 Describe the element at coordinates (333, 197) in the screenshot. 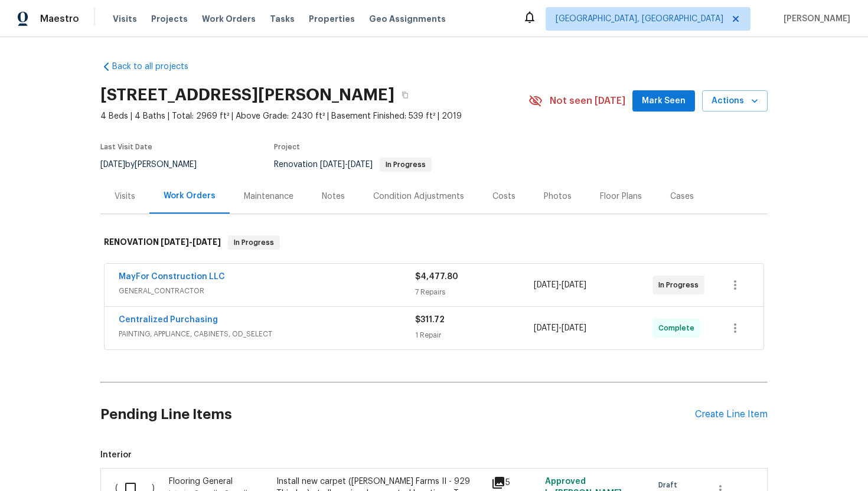

I see `div: Notes` at that location.